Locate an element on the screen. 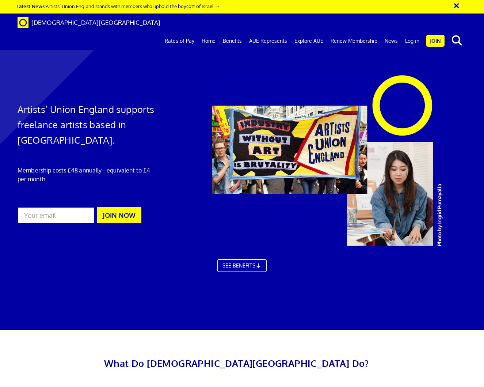 This screenshot has height=387, width=484. input: Your email is located at coordinates (56, 215).